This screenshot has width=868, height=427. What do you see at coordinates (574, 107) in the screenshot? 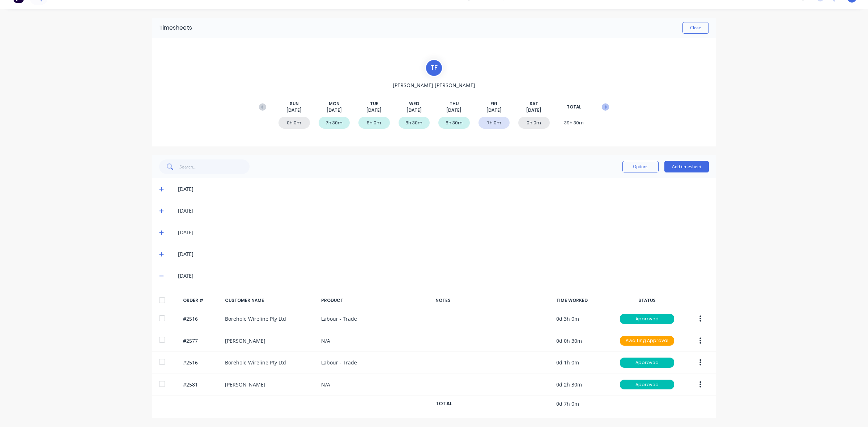
I see `span: TOTAL` at bounding box center [574, 107].